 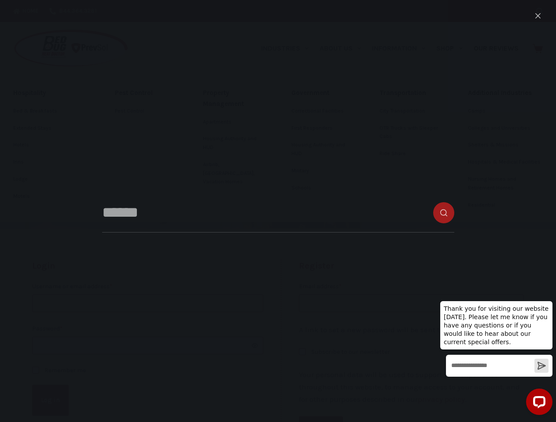 What do you see at coordinates (350, 352) in the screenshot?
I see `span: Subscribe to our newsletter` at bounding box center [350, 352].